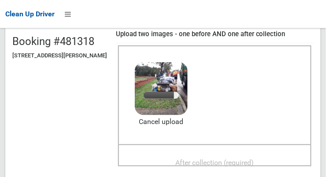 This screenshot has width=326, height=177. I want to click on a: Cancel upload, so click(161, 122).